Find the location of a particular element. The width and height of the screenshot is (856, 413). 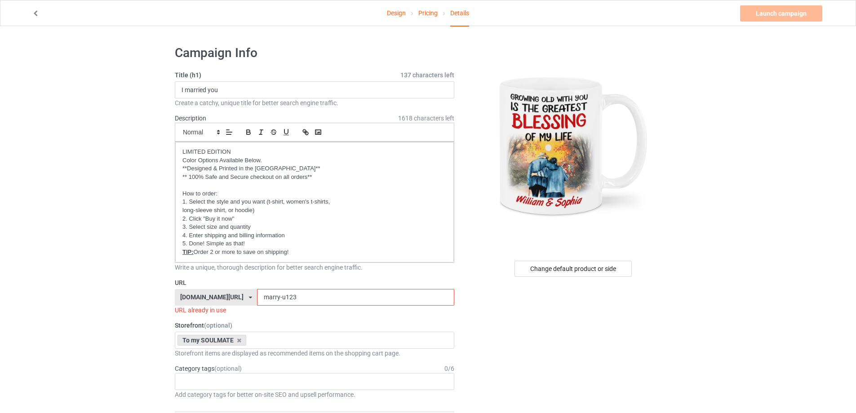

p: 2. Click "Buy it now" is located at coordinates (314, 219).